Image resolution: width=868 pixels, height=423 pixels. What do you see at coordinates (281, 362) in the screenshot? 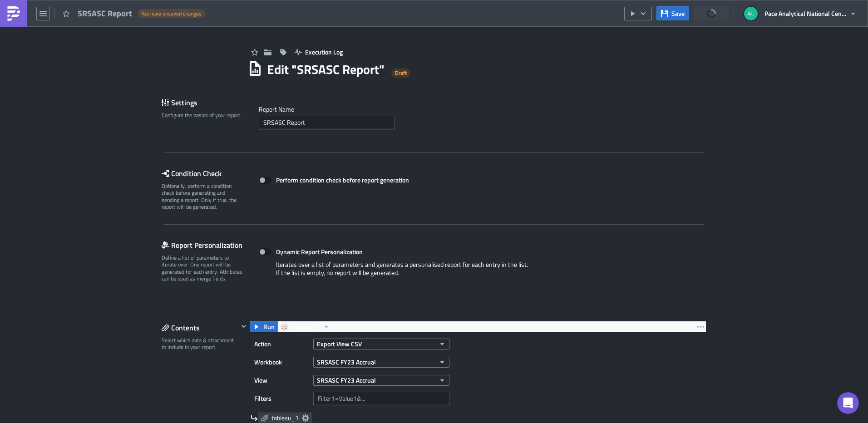
I see `label: Workbook` at bounding box center [281, 362].